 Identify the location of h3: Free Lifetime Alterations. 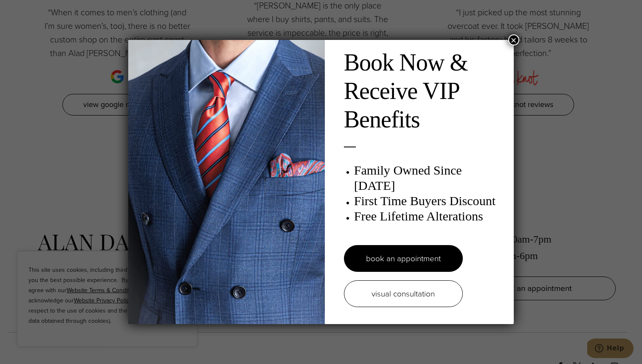
(429, 216).